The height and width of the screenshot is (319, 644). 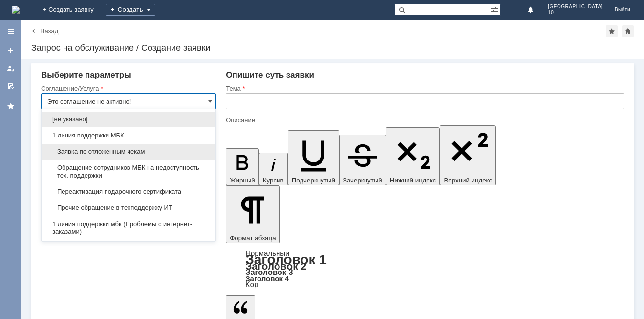 I want to click on a: Заголовок 4, so click(x=267, y=278).